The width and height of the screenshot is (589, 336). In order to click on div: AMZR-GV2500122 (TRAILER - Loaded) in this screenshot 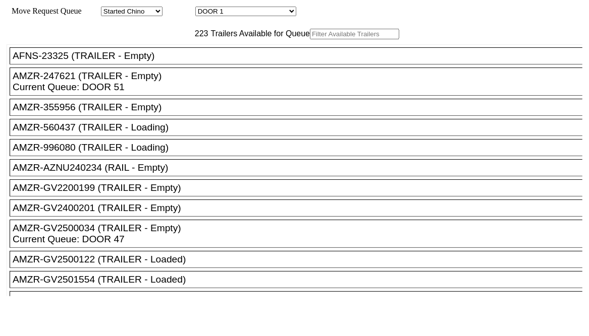, I will do `click(300, 260)`.